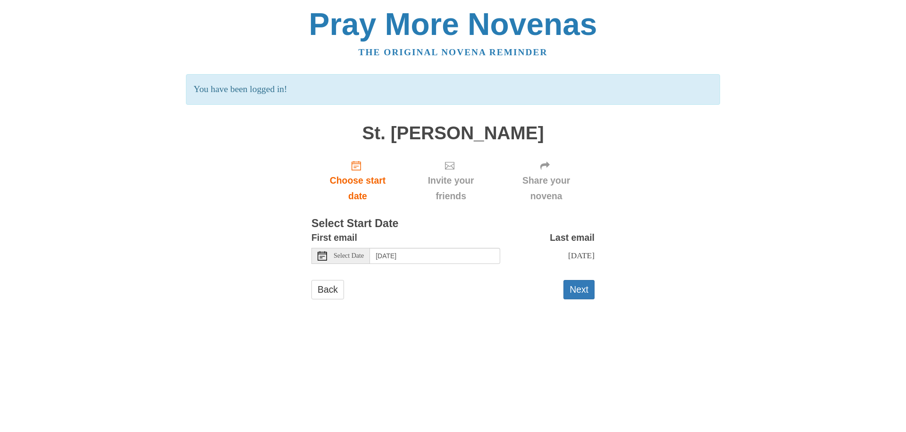  I want to click on span: Invite your friends, so click(451, 188).